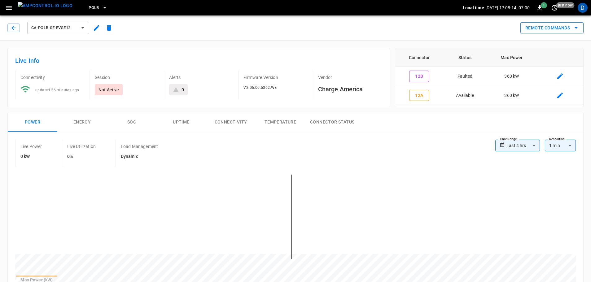 The width and height of the screenshot is (591, 282). I want to click on button: SOC, so click(132, 122).